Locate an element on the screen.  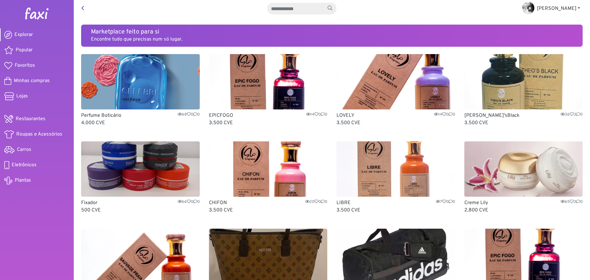
a: Creme Lily Creme Lily6530 2.800 CVE is located at coordinates (523, 178).